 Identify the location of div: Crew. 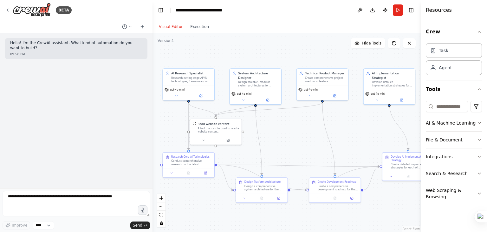
(454, 60).